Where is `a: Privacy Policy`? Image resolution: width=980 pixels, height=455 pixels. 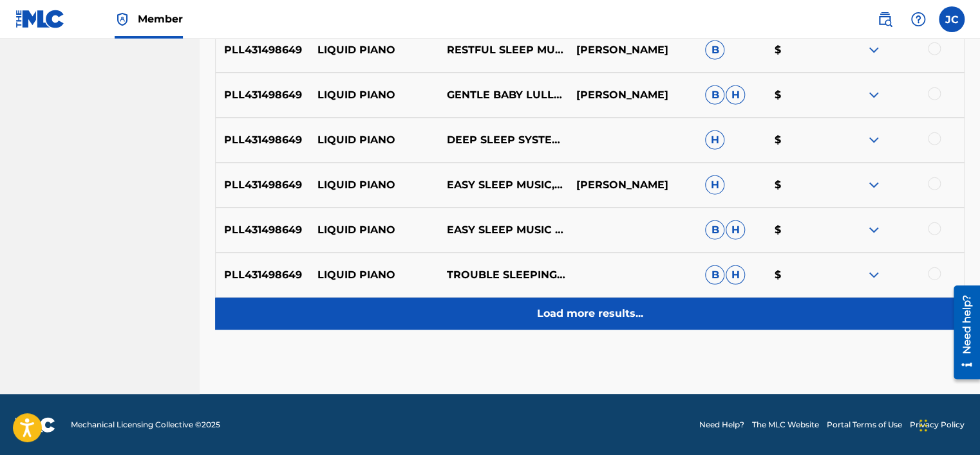
a: Privacy Policy is located at coordinates (937, 425).